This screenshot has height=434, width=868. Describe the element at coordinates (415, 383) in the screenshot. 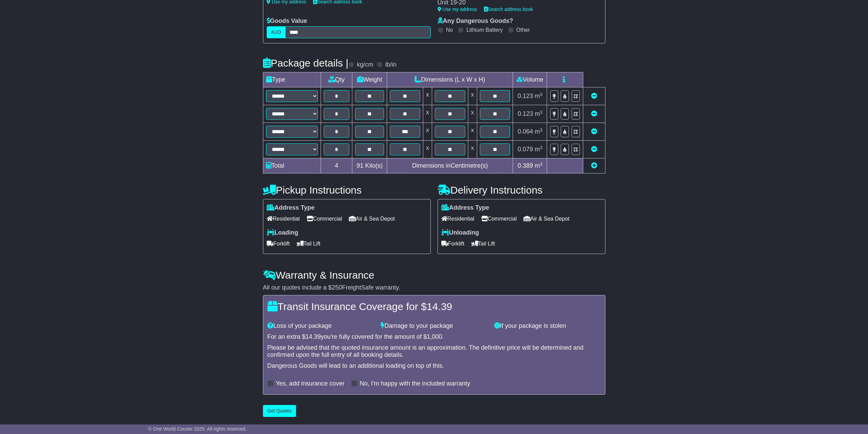

I see `label: No, I'm happy with the included warranty` at that location.